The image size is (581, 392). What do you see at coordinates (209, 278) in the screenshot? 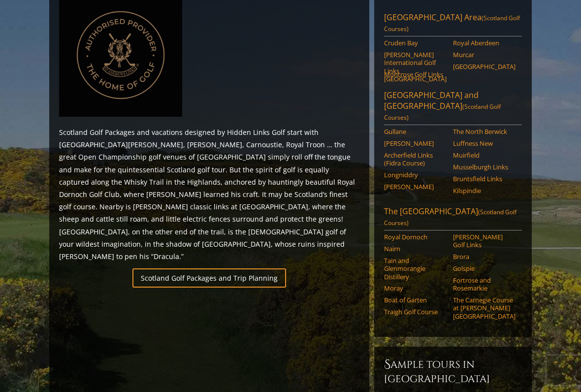
I see `a: Scotland Golf Packages and Trip Planning` at bounding box center [209, 278].